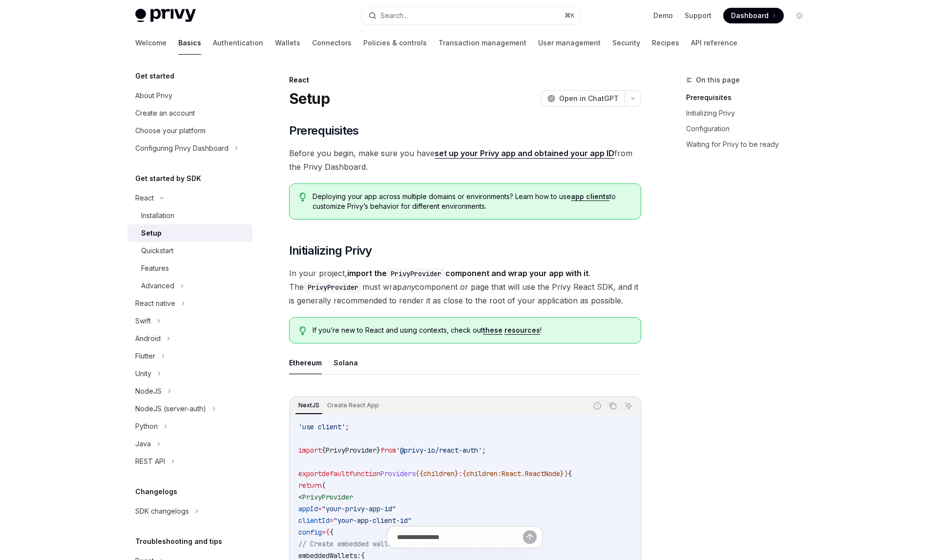  What do you see at coordinates (189, 43) in the screenshot?
I see `a: Basics` at bounding box center [189, 43].